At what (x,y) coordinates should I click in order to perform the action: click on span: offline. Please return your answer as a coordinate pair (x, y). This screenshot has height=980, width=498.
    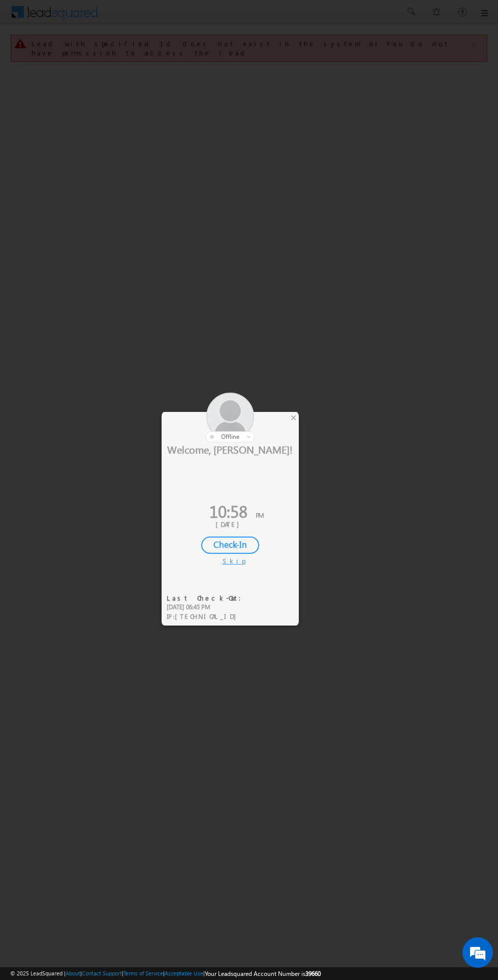
    Looking at the image, I should click on (230, 436).